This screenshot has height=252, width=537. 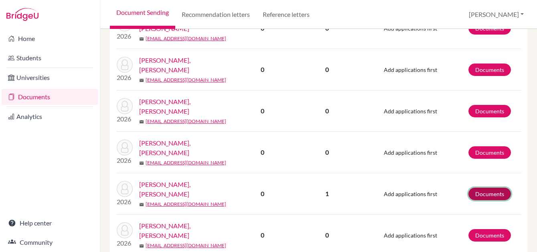 I want to click on img: Bridge-U, so click(x=22, y=14).